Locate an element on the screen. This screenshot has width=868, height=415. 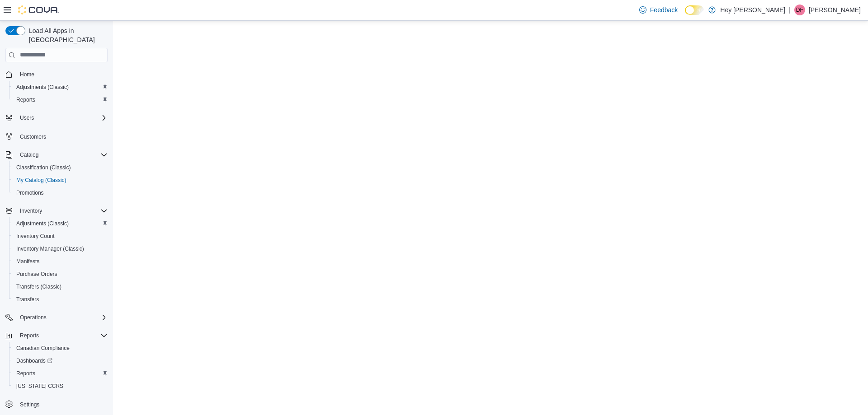
button: Promotions is located at coordinates (61, 193).